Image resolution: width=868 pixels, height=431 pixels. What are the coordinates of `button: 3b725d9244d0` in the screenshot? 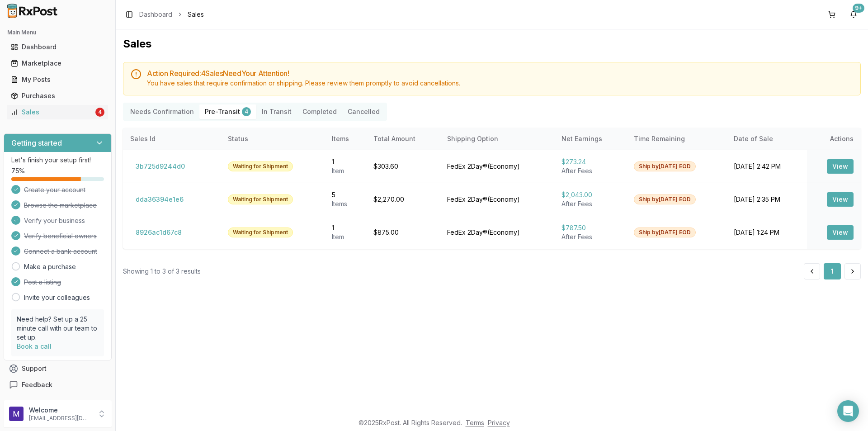 It's located at (160, 166).